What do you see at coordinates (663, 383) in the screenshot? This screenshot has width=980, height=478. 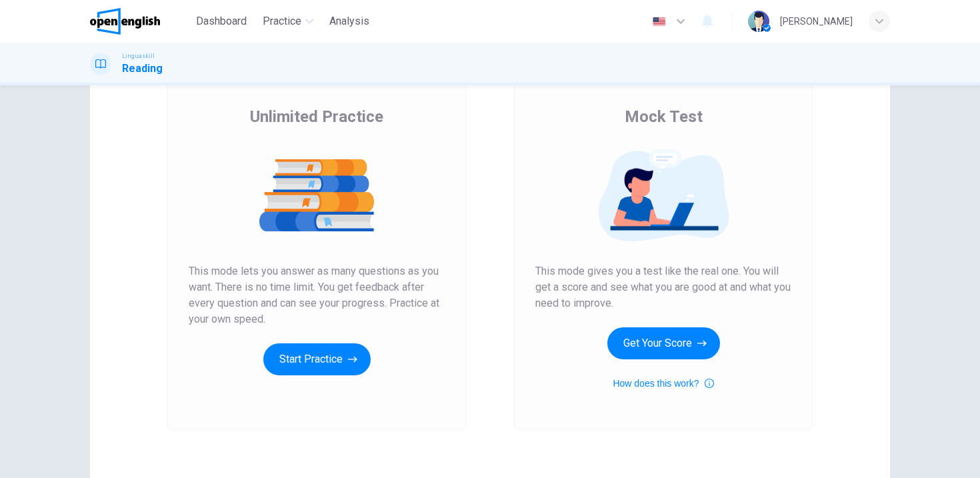 I see `button: How does this work?` at bounding box center [663, 383].